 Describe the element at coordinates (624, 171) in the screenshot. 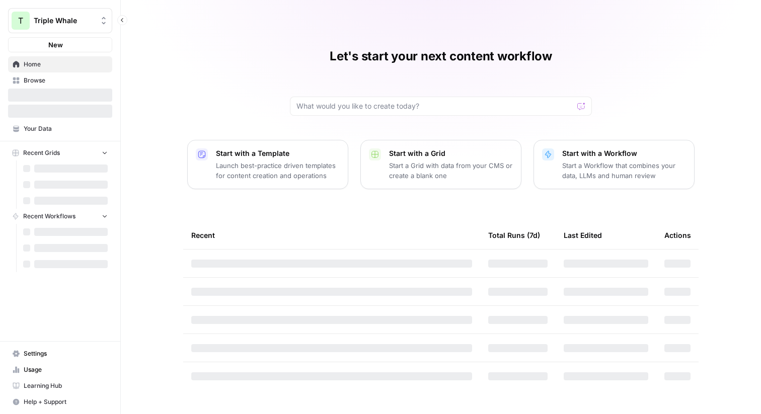

I see `p: Start a Workflow that combines your data, LLMs and human review` at that location.